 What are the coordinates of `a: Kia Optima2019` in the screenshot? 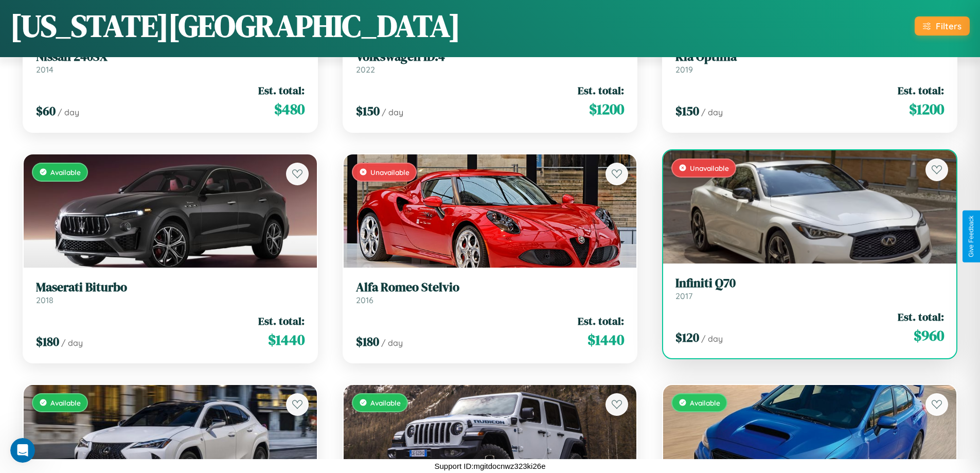 It's located at (810, 62).